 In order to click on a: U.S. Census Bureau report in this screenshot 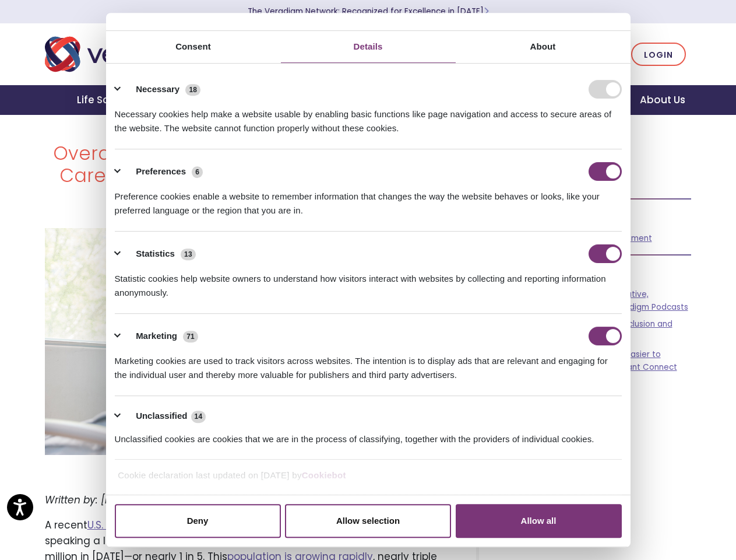, I will do `click(151, 525)`.